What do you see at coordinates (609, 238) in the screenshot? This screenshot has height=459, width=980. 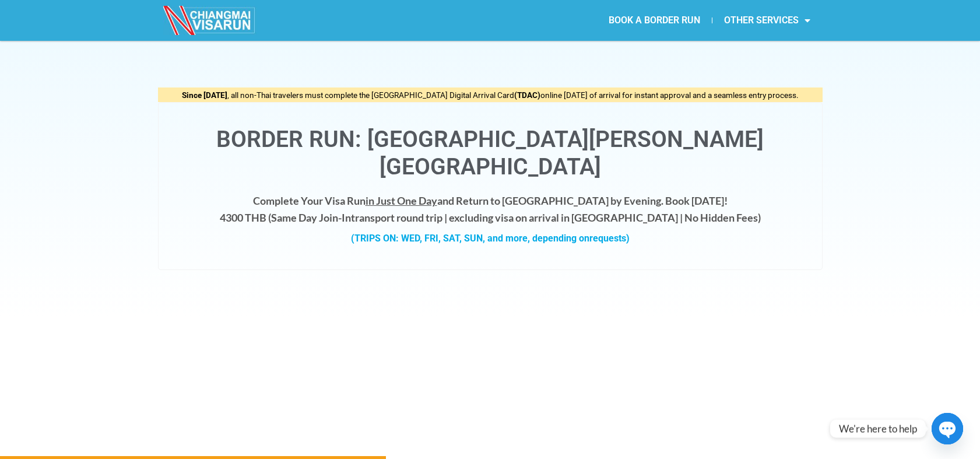 I see `span: requests)` at bounding box center [609, 238].